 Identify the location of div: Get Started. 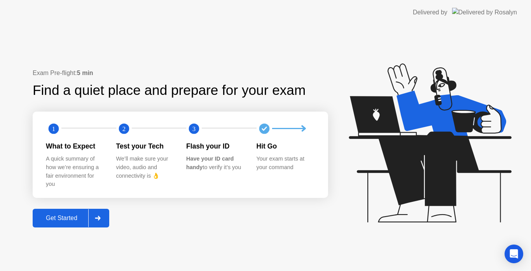
(61, 218).